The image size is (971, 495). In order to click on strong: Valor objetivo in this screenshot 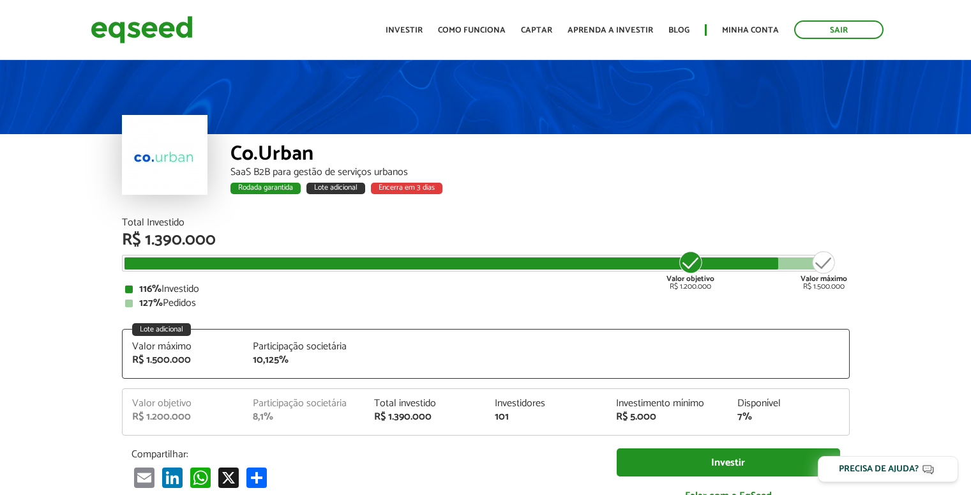, I will do `click(690, 278)`.